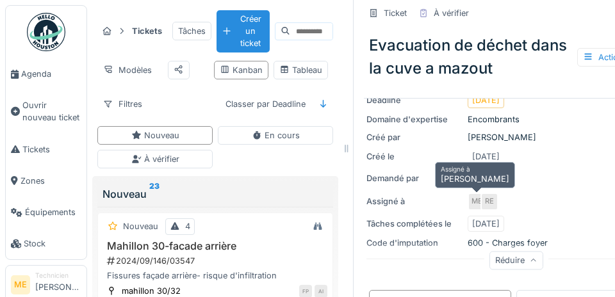  I want to click on span: Équipements, so click(53, 212).